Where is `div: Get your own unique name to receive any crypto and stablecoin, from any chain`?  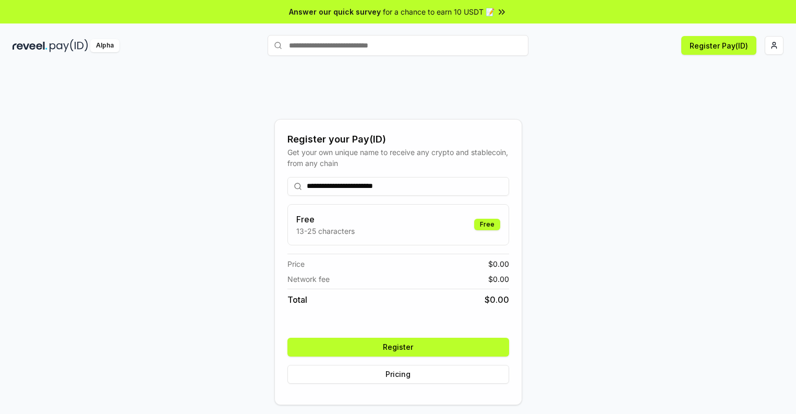
div: Get your own unique name to receive any crypto and stablecoin, from any chain is located at coordinates (398, 158).